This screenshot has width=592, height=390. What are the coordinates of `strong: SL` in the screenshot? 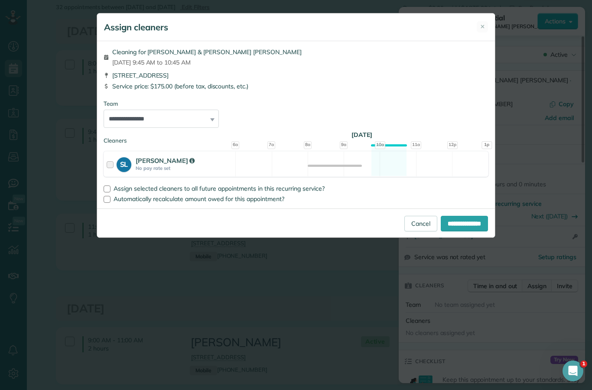 It's located at (124, 163).